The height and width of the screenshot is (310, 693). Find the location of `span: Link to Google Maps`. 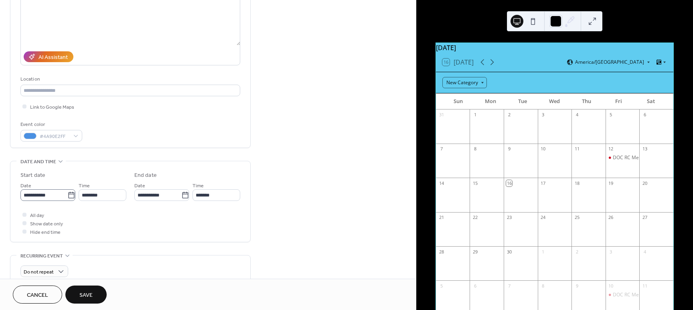

span: Link to Google Maps is located at coordinates (52, 107).